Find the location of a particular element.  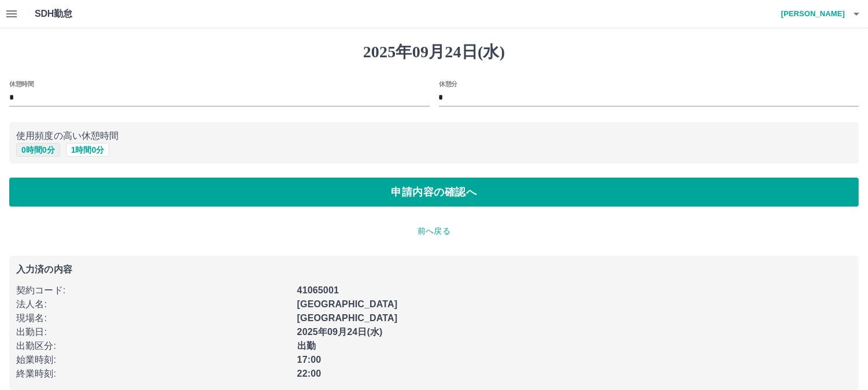

p: 終業時刻 : is located at coordinates (153, 373).